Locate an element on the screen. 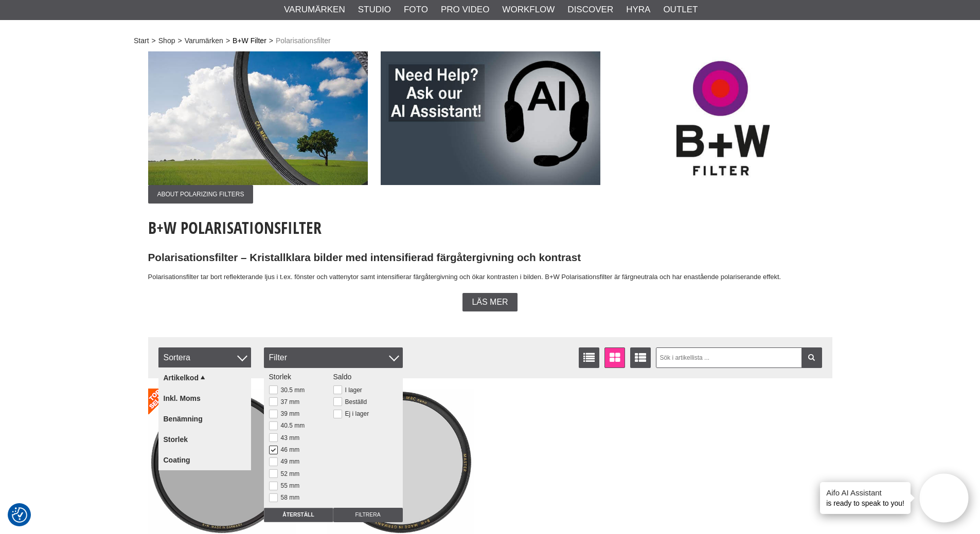 This screenshot has width=980, height=534. h1: B+W Polarisationsfilter is located at coordinates (490, 227).